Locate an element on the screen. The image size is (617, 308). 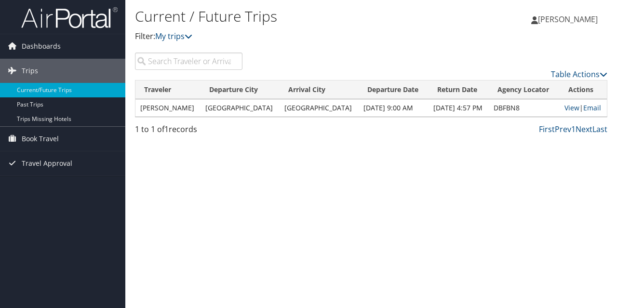
p: Filter: is located at coordinates (292, 37).